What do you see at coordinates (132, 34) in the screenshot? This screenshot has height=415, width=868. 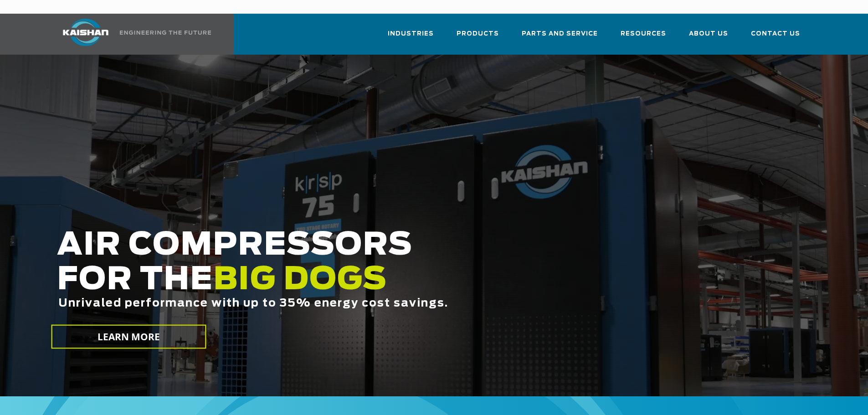 I see `a: Kaishan USA` at bounding box center [132, 34].